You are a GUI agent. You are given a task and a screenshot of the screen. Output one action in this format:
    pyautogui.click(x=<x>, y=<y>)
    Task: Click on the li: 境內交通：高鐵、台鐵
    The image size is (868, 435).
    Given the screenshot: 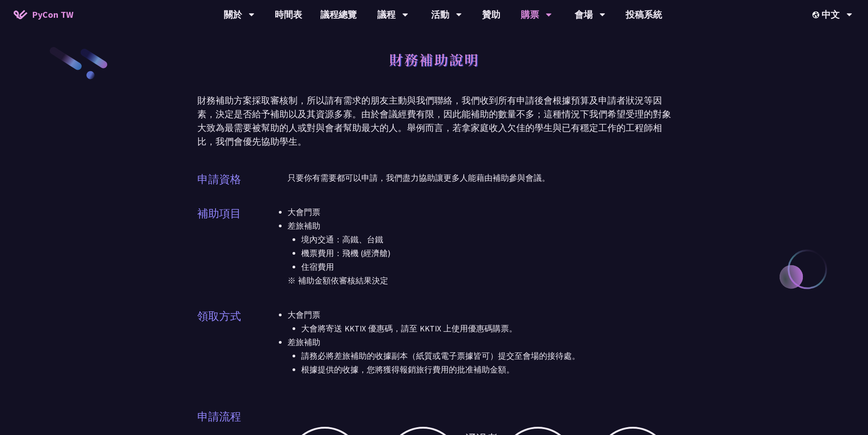 What is the action you would take?
    pyautogui.click(x=486, y=239)
    